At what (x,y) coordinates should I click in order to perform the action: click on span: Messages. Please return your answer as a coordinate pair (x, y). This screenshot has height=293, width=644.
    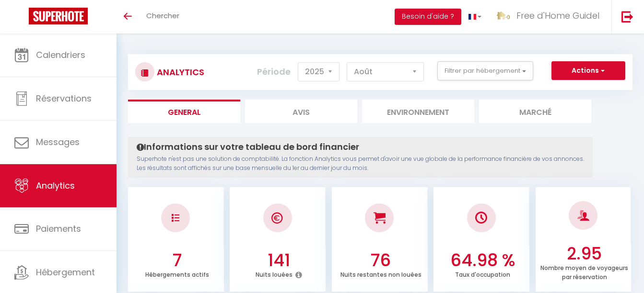
    Looking at the image, I should click on (57, 142).